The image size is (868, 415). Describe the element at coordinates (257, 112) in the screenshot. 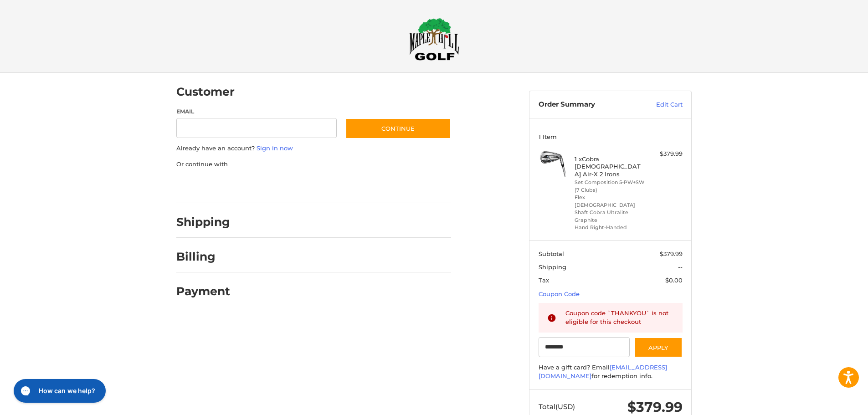

I see `label: Email` at that location.